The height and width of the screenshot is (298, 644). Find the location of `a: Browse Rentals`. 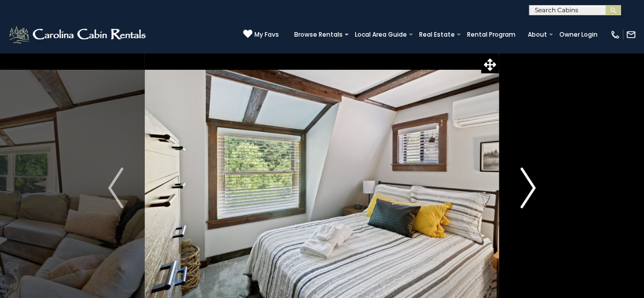

a: Browse Rentals is located at coordinates (318, 35).